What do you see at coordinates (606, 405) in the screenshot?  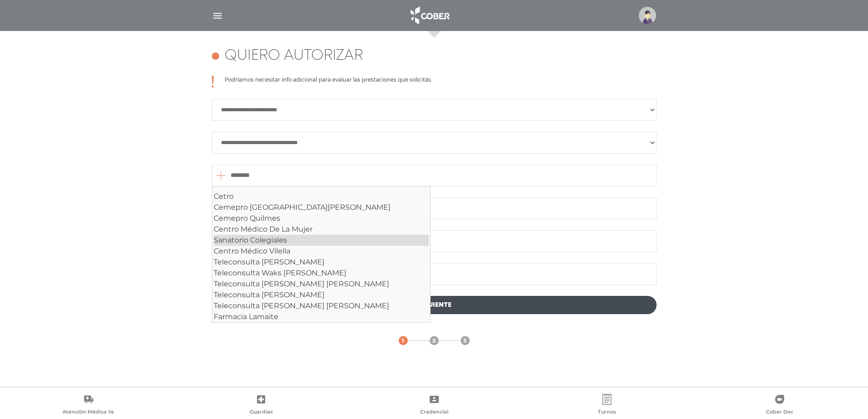 I see `a: Turnos` at bounding box center [606, 405].